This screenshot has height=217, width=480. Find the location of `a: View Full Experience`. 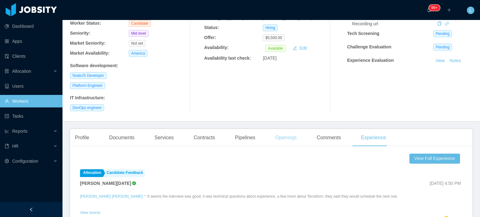

a: View Full Experience is located at coordinates (436, 159).